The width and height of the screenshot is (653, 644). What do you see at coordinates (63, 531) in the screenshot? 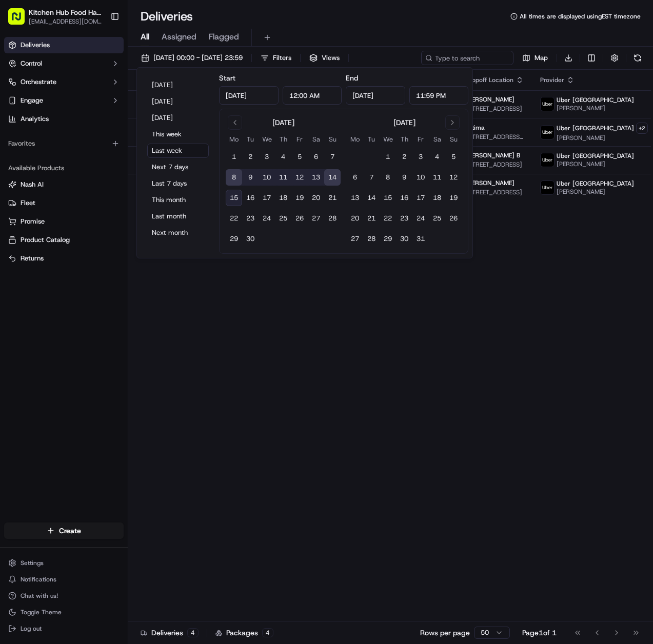
I see `button: Create` at bounding box center [63, 531].